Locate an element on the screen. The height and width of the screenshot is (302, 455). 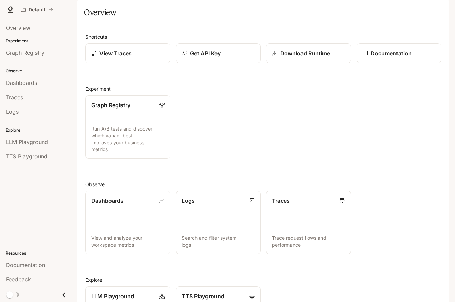
a: LogsSearch and filter system logs is located at coordinates (218, 223).